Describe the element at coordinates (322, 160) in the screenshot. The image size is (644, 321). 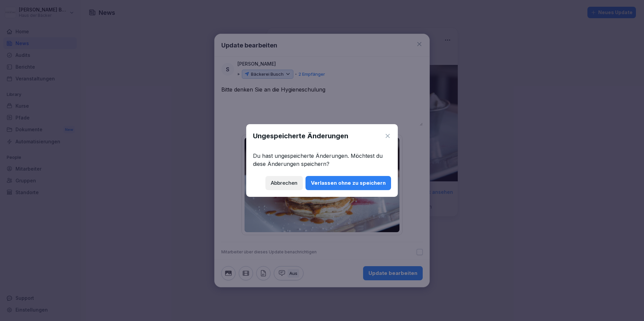
I see `p: Du hast ungespeicherte Änderungen. Möchtest du diese Änderungen speichern?` at that location.